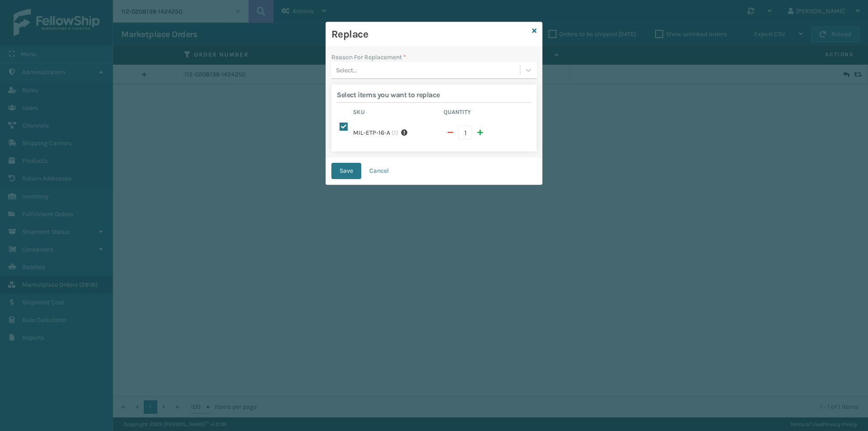 The height and width of the screenshot is (431, 868). I want to click on h3: Replace, so click(430, 34).